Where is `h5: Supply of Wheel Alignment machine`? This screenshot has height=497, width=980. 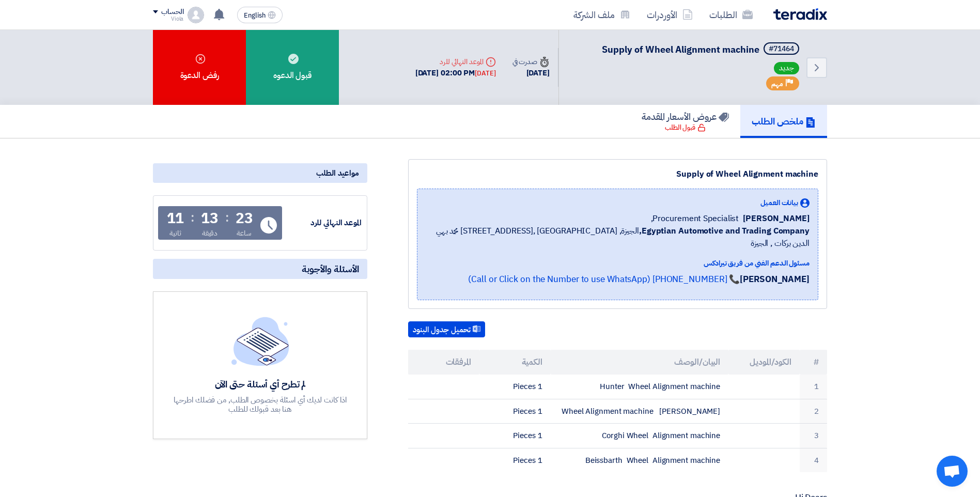
h5: Supply of Wheel Alignment machine is located at coordinates (702, 49).